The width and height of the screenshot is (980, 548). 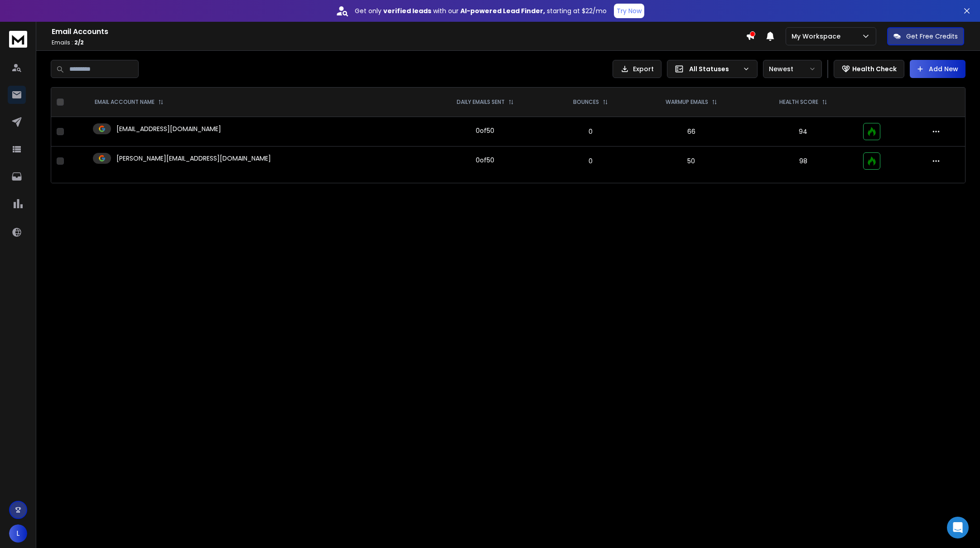 I want to click on p: Get Free Credits, so click(x=932, y=36).